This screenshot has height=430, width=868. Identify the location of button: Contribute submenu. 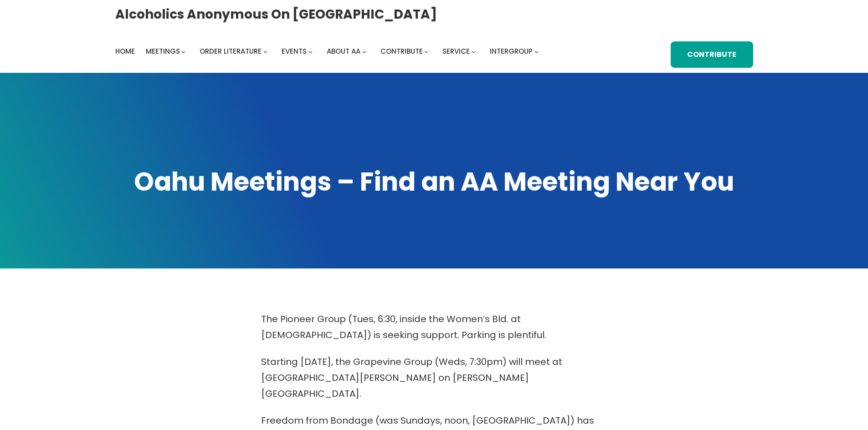
(426, 51).